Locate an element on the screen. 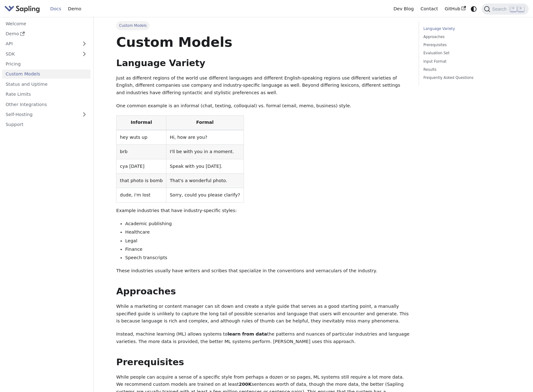 This screenshot has height=392, width=533. a: Language Variety is located at coordinates (466, 29).